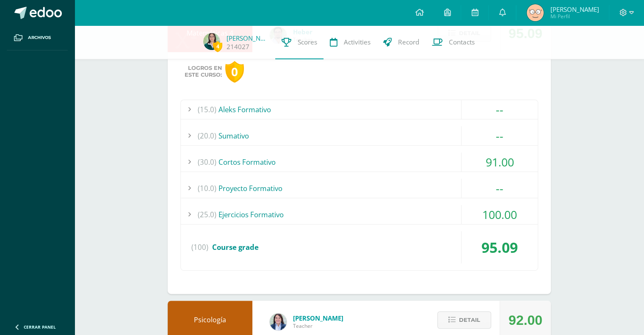 The image size is (644, 335). I want to click on a: Activities, so click(350, 42).